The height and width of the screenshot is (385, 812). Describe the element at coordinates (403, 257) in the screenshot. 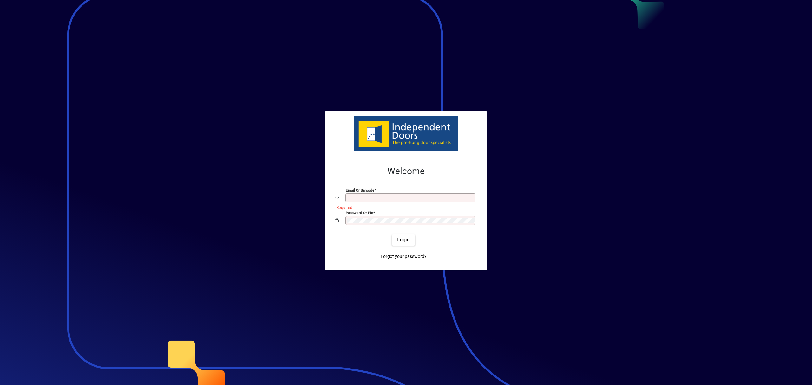

I see `a: Forgot your password?` at that location.